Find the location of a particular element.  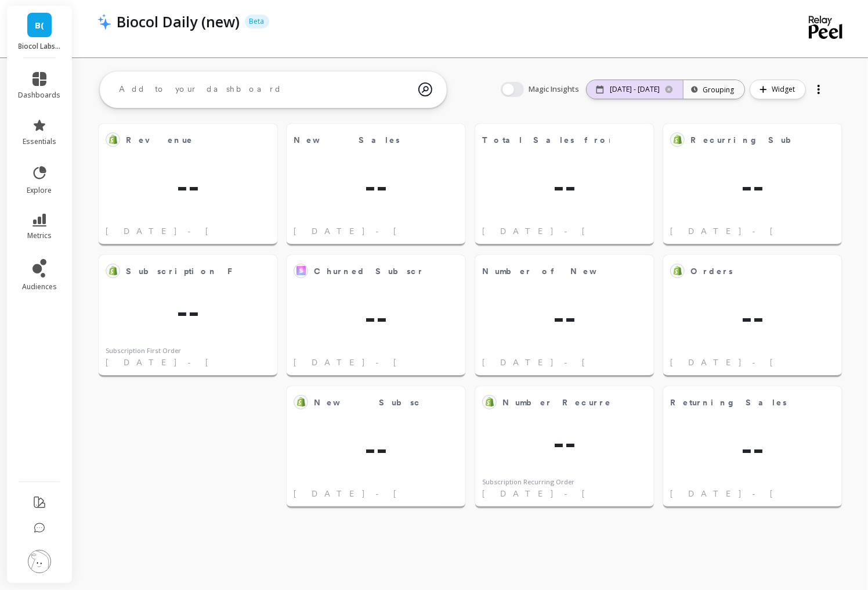

span: Magic Insights is located at coordinates (555, 90).